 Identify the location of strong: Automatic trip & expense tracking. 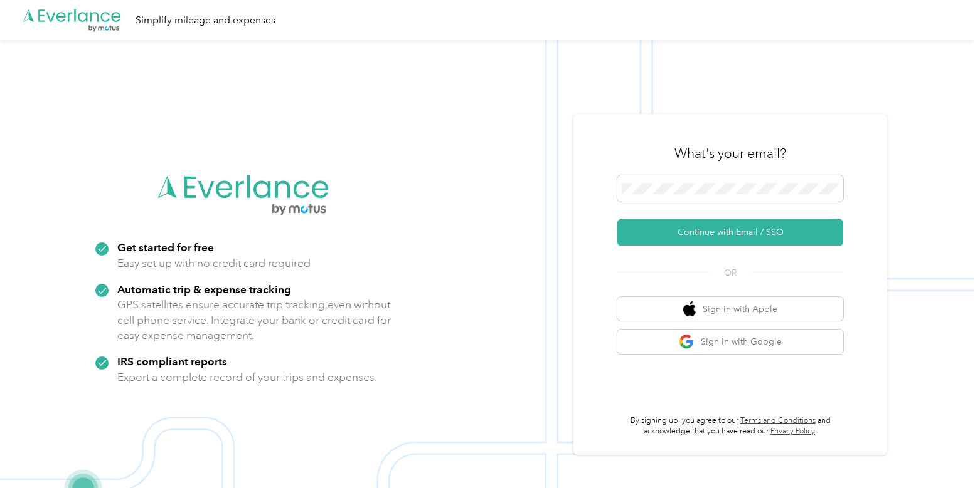
(204, 289).